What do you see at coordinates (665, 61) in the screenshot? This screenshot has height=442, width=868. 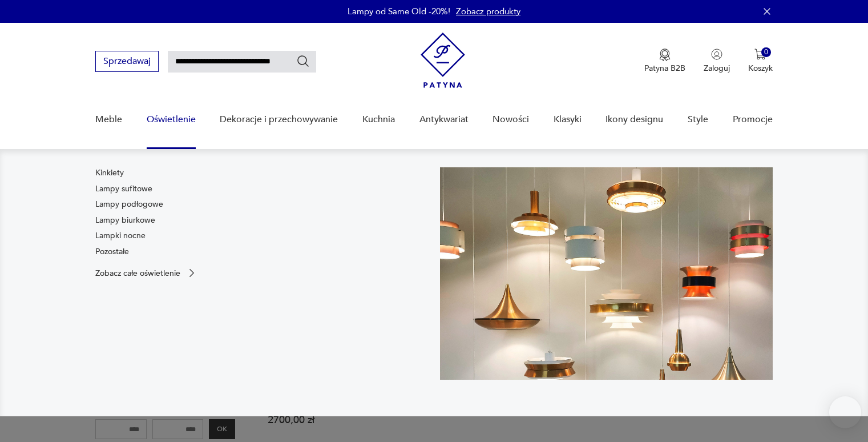 I see `button: Patyna B2B` at bounding box center [665, 61].